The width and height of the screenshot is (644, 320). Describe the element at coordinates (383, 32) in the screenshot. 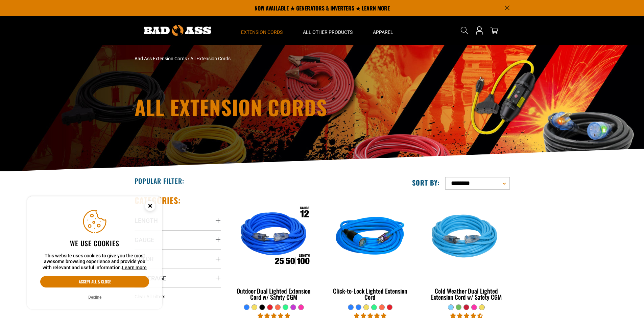

I see `span: Apparel` at that location.